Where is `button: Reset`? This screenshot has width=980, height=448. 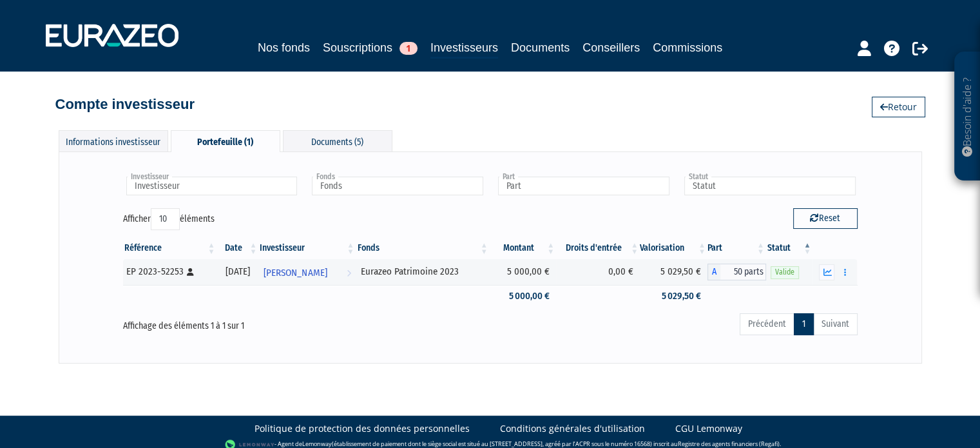 button: Reset is located at coordinates (826, 218).